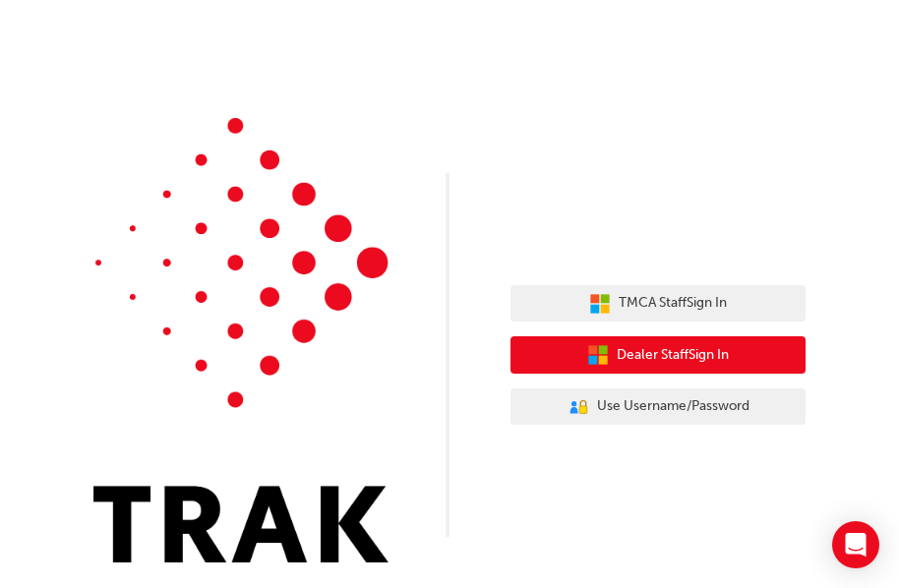  Describe the element at coordinates (673, 302) in the screenshot. I see `span: TMCA Staff Sign In` at that location.